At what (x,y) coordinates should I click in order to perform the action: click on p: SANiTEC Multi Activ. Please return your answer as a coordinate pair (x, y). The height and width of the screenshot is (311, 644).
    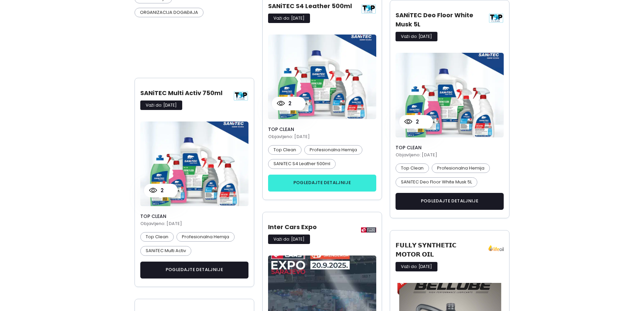
    Looking at the image, I should click on (166, 251).